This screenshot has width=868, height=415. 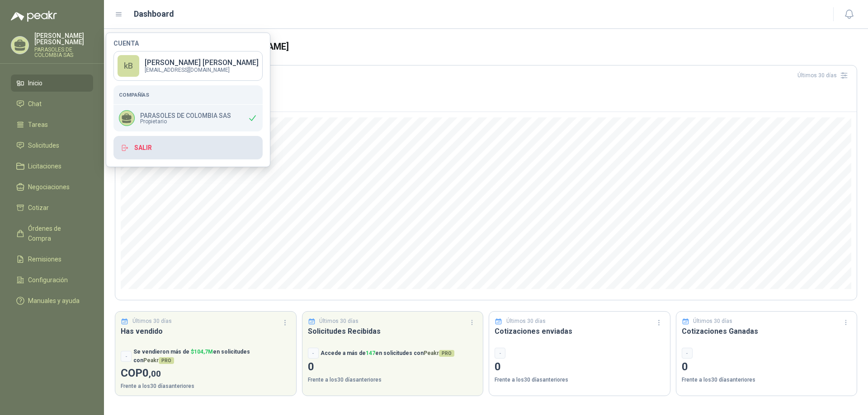 I want to click on span: Configuración, so click(x=48, y=280).